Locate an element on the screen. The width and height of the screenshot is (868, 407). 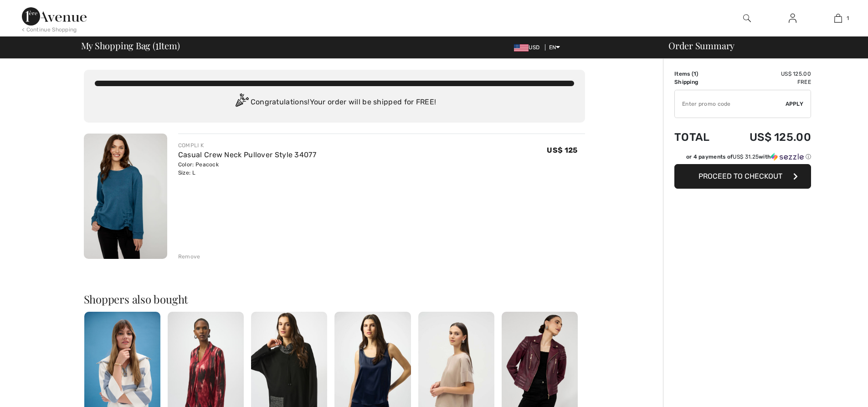
td: Items ( ) is located at coordinates (699, 74).